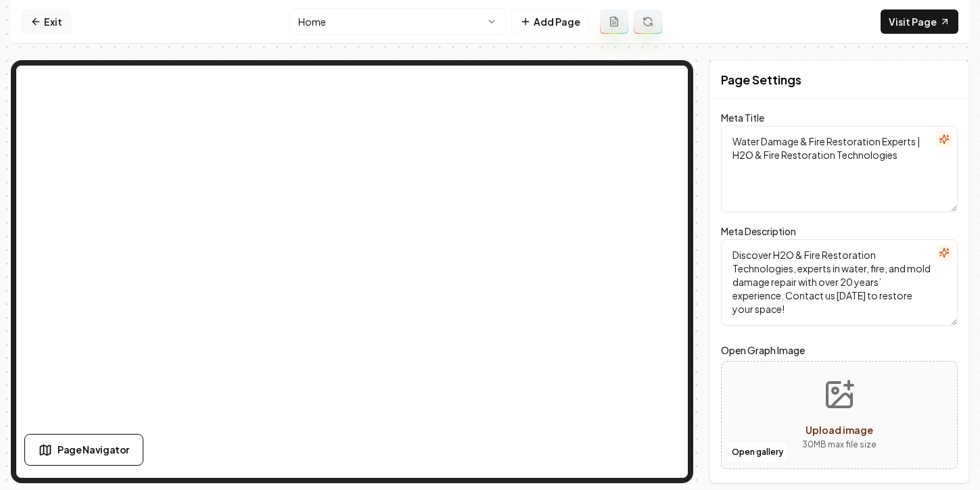 The height and width of the screenshot is (490, 980). Describe the element at coordinates (760, 80) in the screenshot. I see `h2: Page Settings` at that location.